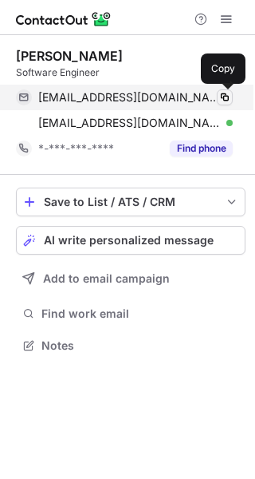 The height and width of the screenshot is (479, 255). I want to click on span: Find work email, so click(140, 314).